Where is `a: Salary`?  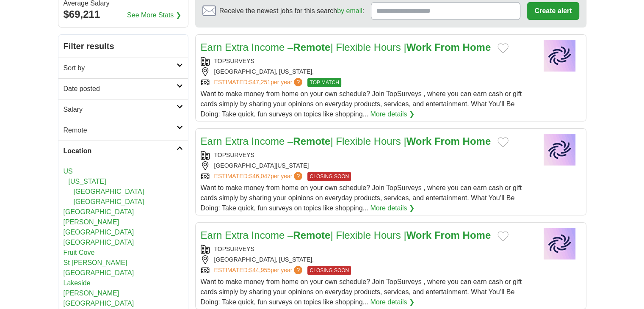 a: Salary is located at coordinates (123, 109).